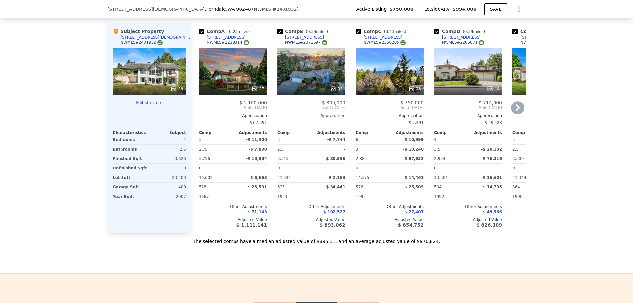 The width and height of the screenshot is (633, 303). Describe the element at coordinates (519, 9) in the screenshot. I see `button: Show Options` at that location.